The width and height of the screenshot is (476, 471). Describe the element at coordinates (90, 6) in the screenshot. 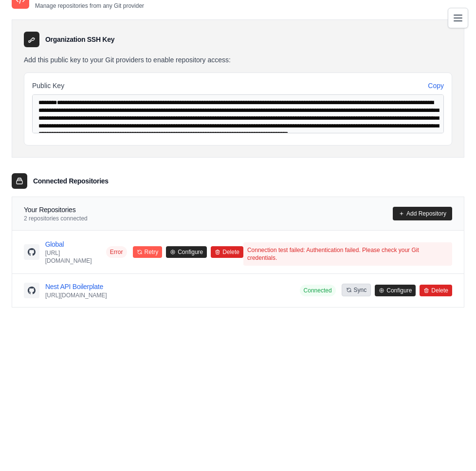

I see `p: Manage repositories from any Git provider` at that location.